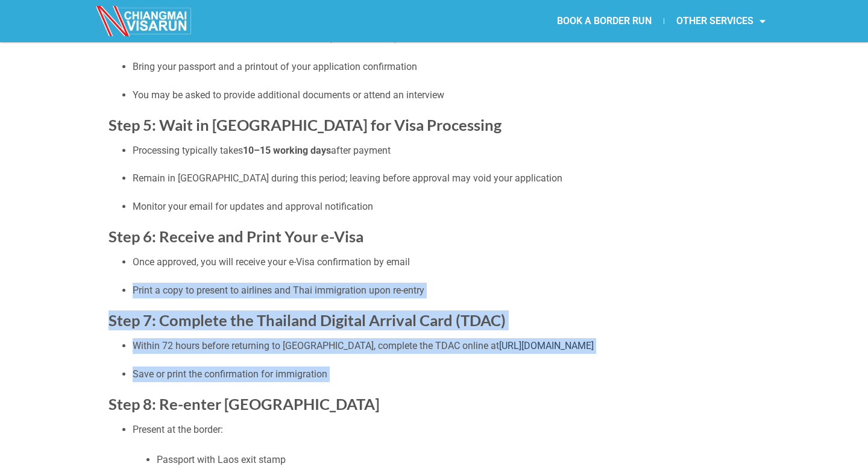  I want to click on p: Print a copy to present to airlines and Thai immigration upon re-entry, so click(446, 290).